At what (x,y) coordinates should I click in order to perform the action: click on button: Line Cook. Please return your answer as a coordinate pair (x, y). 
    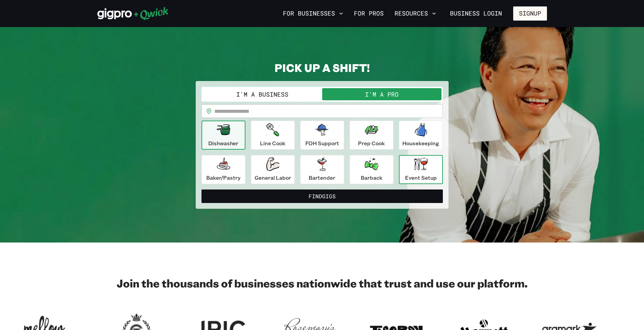
    Looking at the image, I should click on (273, 135).